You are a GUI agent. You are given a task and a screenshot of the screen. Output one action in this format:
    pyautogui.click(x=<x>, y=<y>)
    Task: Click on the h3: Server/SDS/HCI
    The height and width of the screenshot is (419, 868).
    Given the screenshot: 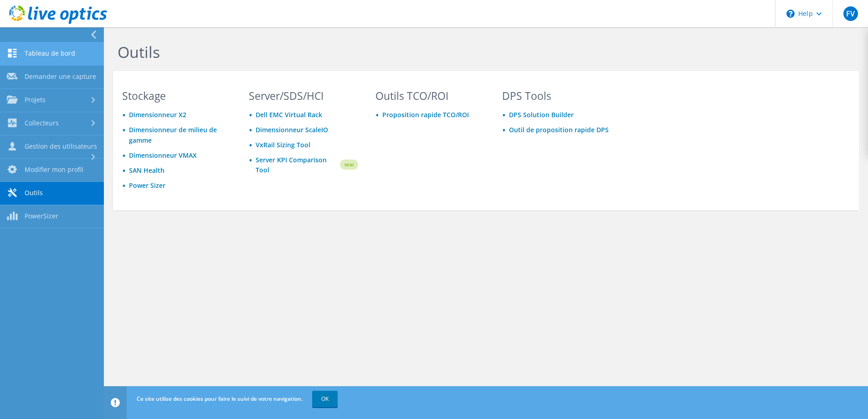 What is the action you would take?
    pyautogui.click(x=304, y=95)
    